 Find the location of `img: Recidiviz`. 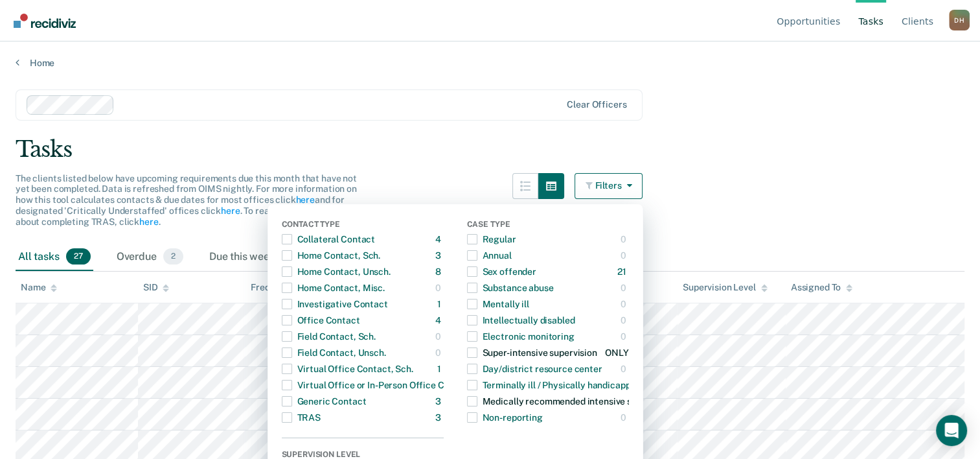

img: Recidiviz is located at coordinates (45, 20).